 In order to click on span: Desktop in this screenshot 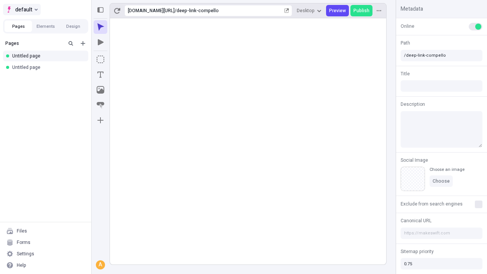, I will do `click(305, 11)`.